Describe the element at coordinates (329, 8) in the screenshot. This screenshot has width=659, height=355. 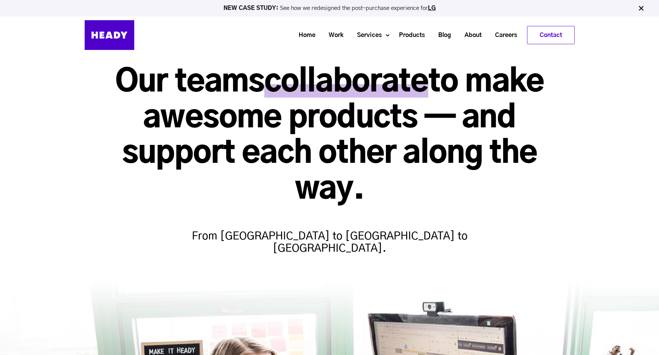
I see `p: See how we redesigned the post-purchase experience for` at that location.